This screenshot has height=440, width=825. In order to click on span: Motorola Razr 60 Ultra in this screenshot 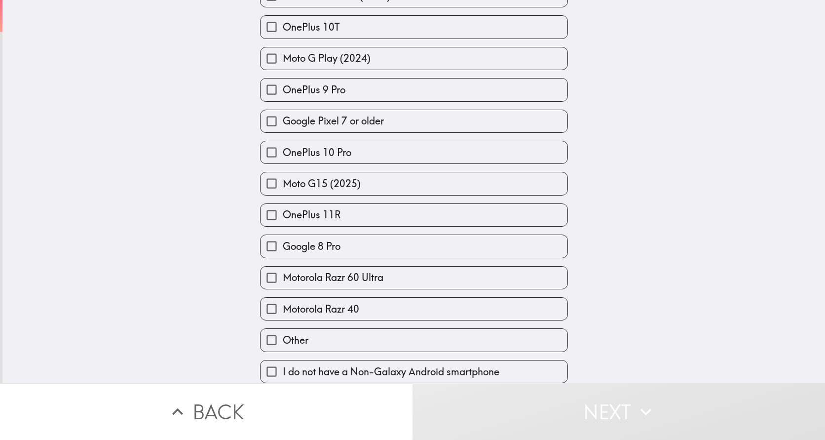, I will do `click(333, 277)`.